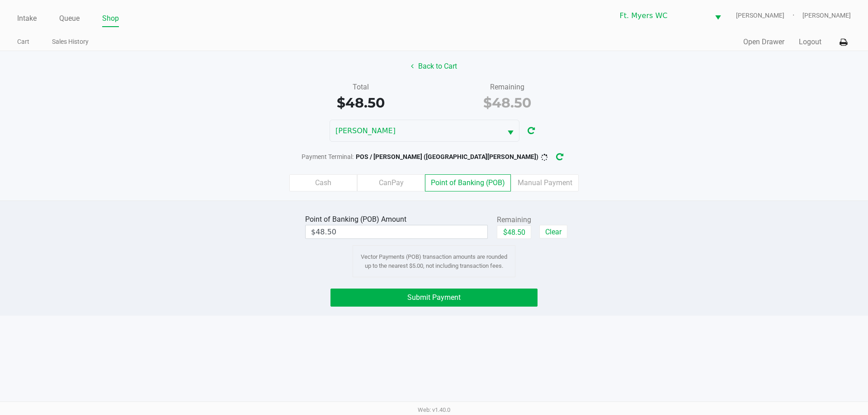  Describe the element at coordinates (360, 87) in the screenshot. I see `div: Total` at that location.